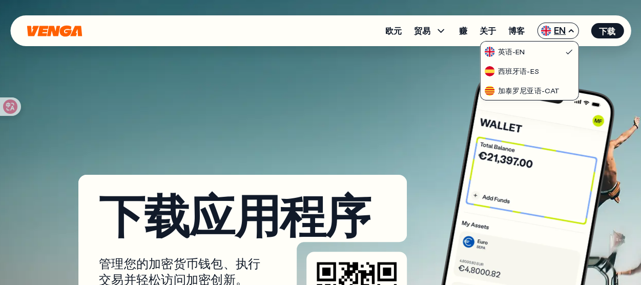  I want to click on a: 关于, so click(488, 31).